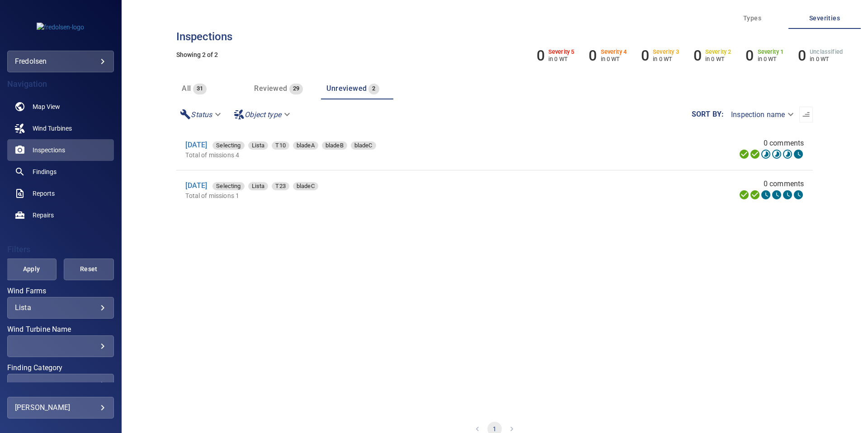  Describe the element at coordinates (372, 155) in the screenshot. I see `p: Total of missions 4` at that location.